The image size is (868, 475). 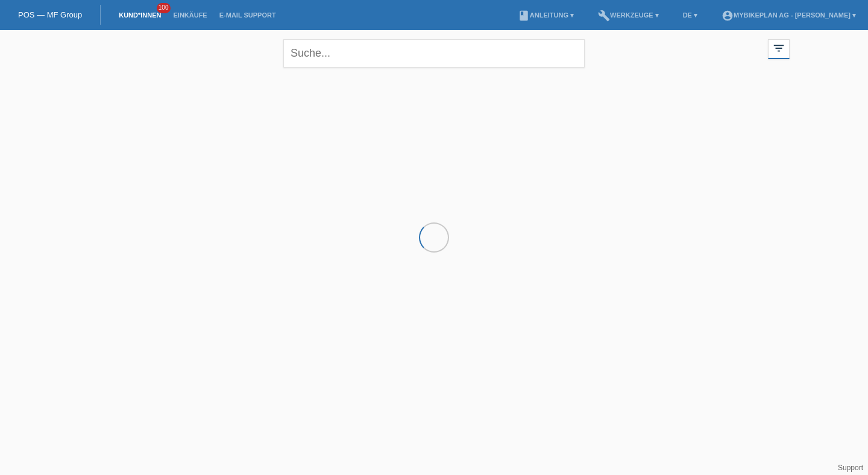 I want to click on a: E-Mail Support, so click(x=247, y=16).